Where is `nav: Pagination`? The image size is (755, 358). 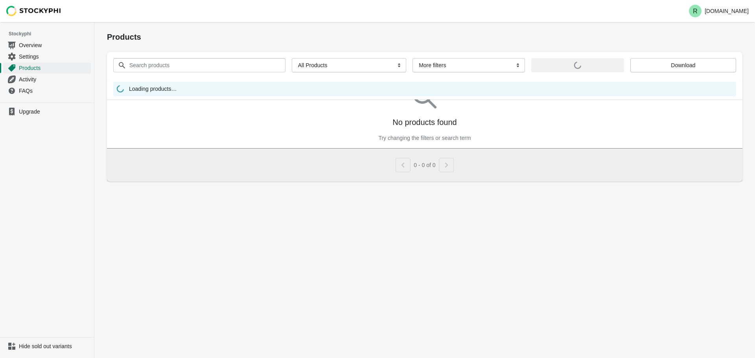
nav: Pagination is located at coordinates (424, 164).